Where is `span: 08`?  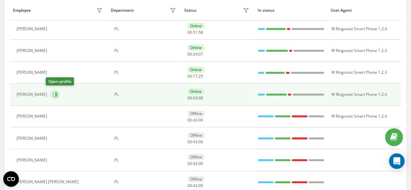 span: 08 is located at coordinates (201, 98).